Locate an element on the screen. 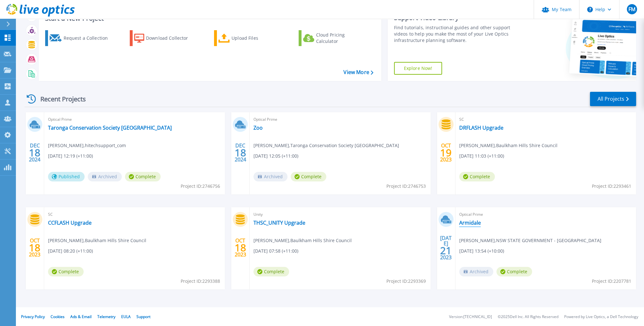 The width and height of the screenshot is (644, 326). a: EULA is located at coordinates (126, 316).